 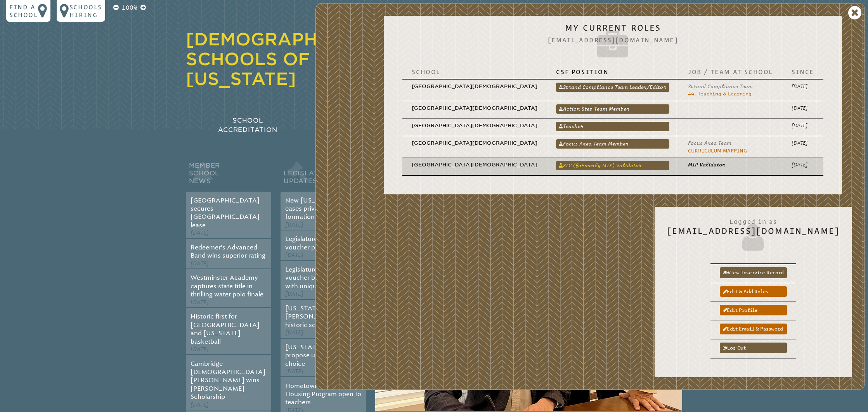 I want to click on p: Job / Team at School, so click(x=730, y=72).